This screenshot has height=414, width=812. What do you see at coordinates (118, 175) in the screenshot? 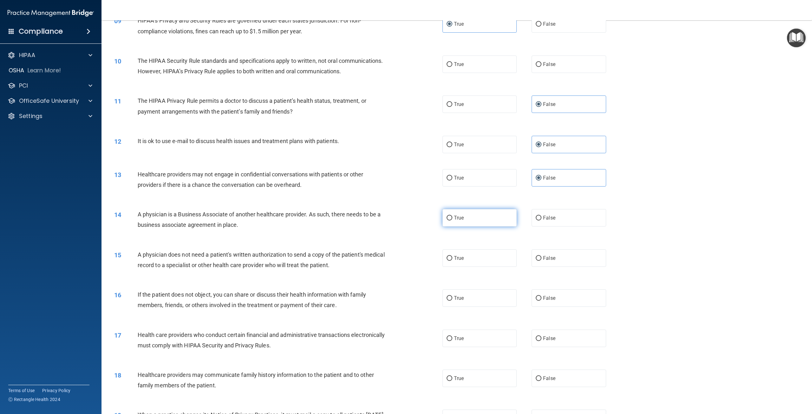
I see `span: 13` at bounding box center [118, 175].